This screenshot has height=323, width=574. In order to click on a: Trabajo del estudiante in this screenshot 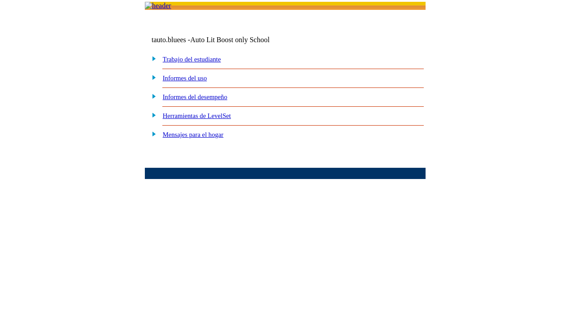, I will do `click(192, 59)`.